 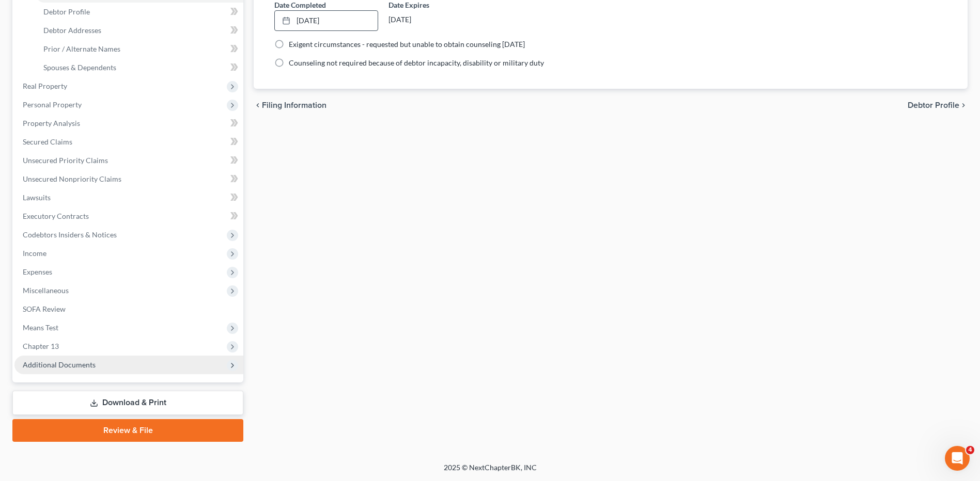 I want to click on a: Lawsuits, so click(x=128, y=198).